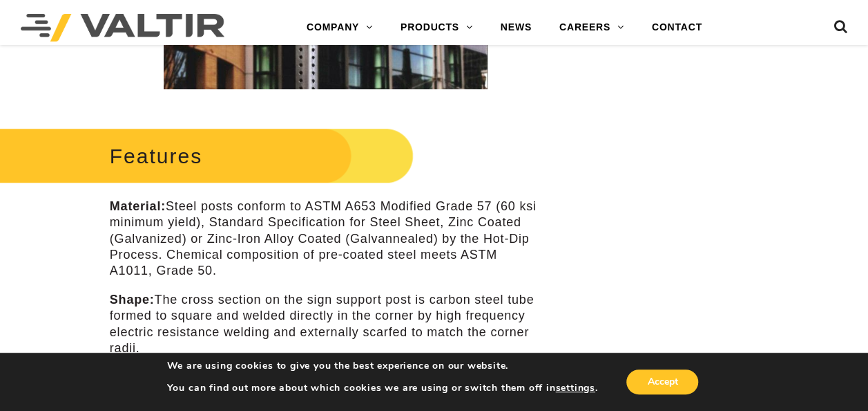 The image size is (868, 411). What do you see at coordinates (575, 388) in the screenshot?
I see `button: settings` at bounding box center [575, 388].